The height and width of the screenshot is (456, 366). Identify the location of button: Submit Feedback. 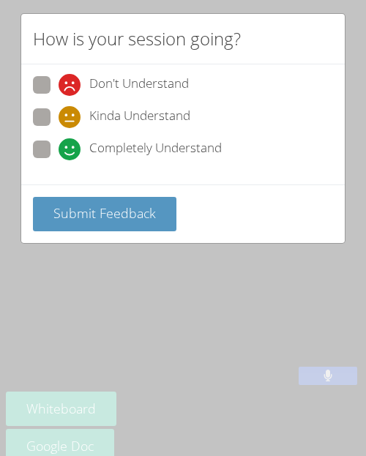
(105, 214).